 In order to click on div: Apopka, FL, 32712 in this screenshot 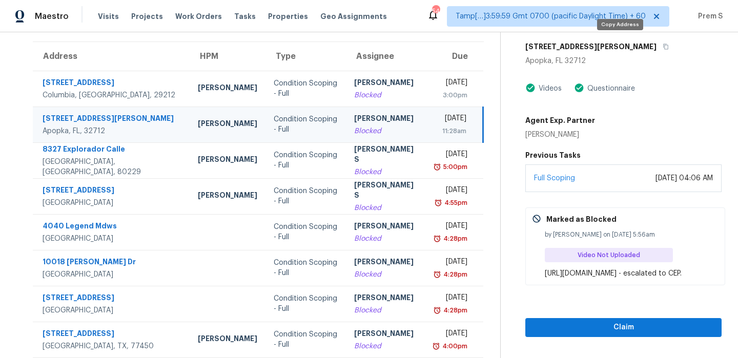, I will do `click(112, 131)`.